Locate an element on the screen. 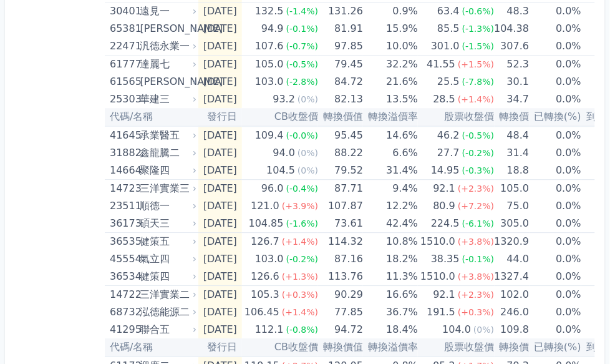 This screenshot has width=610, height=364. span: (-1.3%) is located at coordinates (478, 29).